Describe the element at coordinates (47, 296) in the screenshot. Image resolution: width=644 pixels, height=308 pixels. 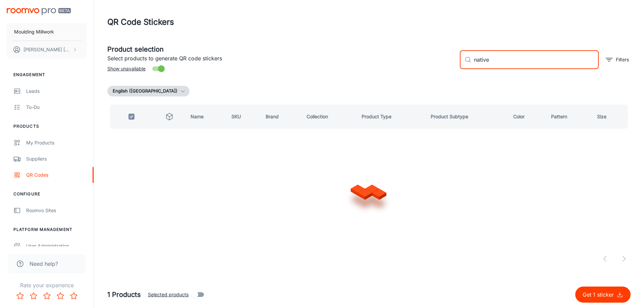
I see `button: Rate 3 star` at that location.